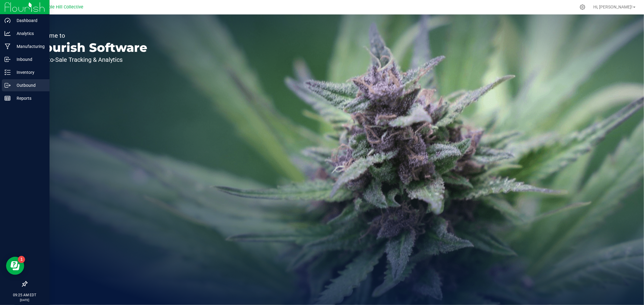 The width and height of the screenshot is (644, 305). I want to click on span: 1, so click(4, 3).